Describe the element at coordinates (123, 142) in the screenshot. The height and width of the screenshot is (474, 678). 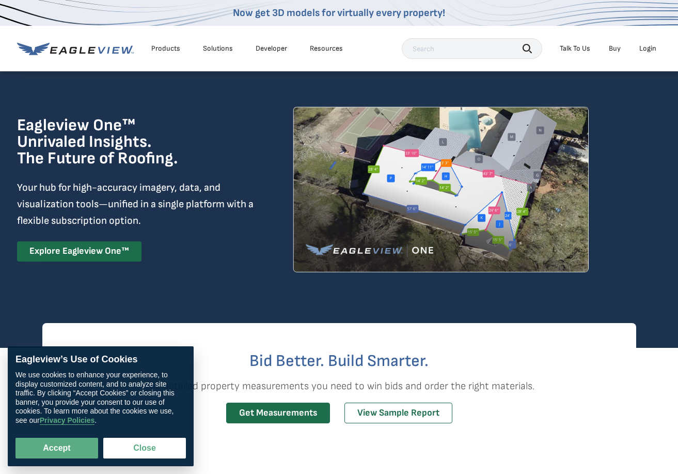
I see `h1: Eagleview One™ Unrivaled Insights. The Future of Roofing.` at that location.